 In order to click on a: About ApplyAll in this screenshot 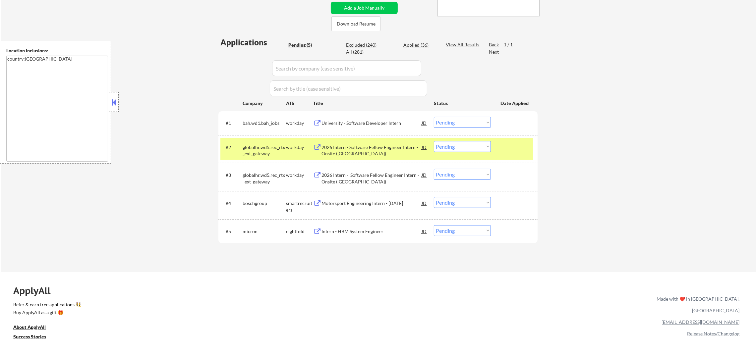, I will do `click(34, 328)`.